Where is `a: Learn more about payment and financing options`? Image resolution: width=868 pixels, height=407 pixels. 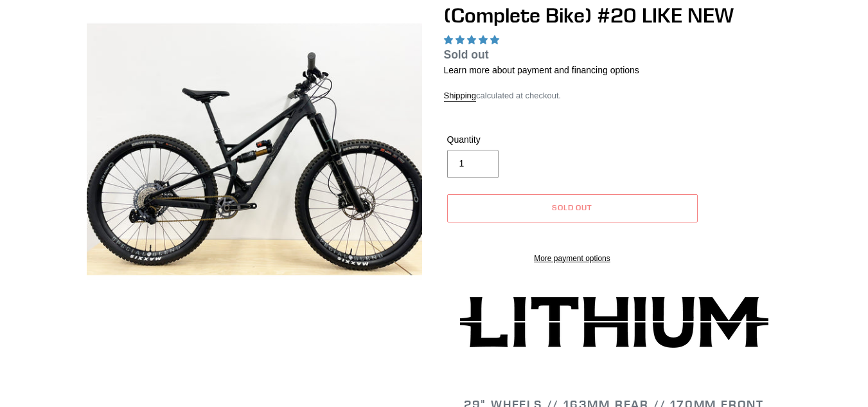
a: Learn more about payment and financing options is located at coordinates (541, 70).